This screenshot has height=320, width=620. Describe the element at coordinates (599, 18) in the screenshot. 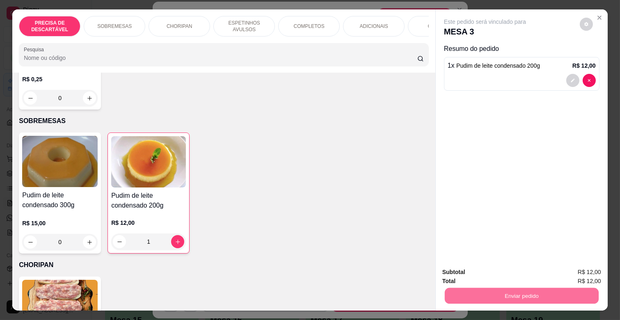

I see `button: Close` at that location.